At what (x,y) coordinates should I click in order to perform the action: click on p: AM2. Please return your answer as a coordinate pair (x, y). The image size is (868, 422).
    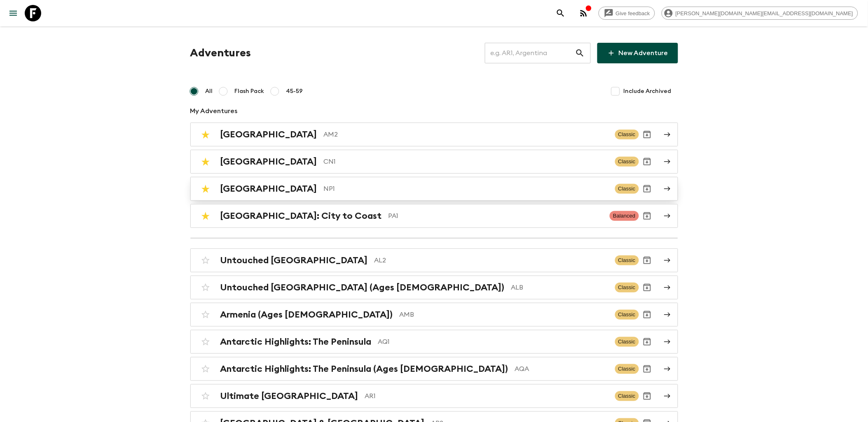
    Looking at the image, I should click on (466, 135).